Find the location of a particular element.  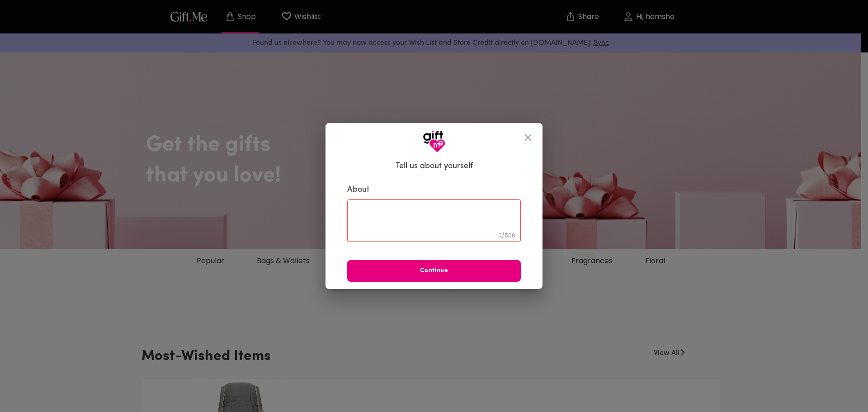

button: Continue is located at coordinates (434, 271).